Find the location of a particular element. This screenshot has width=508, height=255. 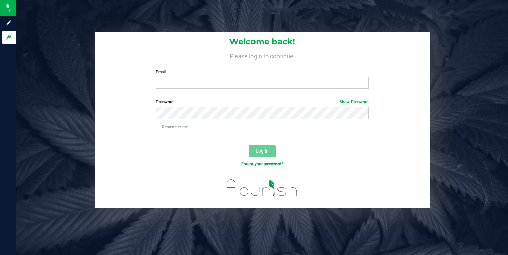

h4: Please login to continue. is located at coordinates (262, 55).